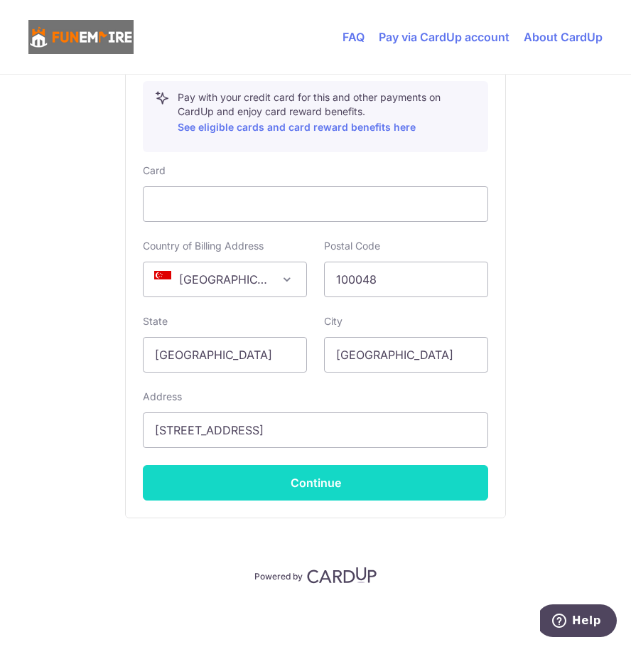  What do you see at coordinates (203, 246) in the screenshot?
I see `label: Country of Billing Address` at bounding box center [203, 246].